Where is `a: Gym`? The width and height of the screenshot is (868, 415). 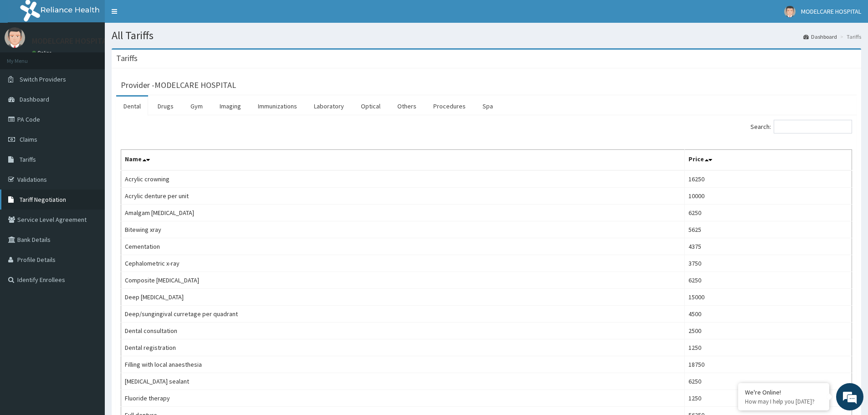
a: Gym is located at coordinates (196, 106).